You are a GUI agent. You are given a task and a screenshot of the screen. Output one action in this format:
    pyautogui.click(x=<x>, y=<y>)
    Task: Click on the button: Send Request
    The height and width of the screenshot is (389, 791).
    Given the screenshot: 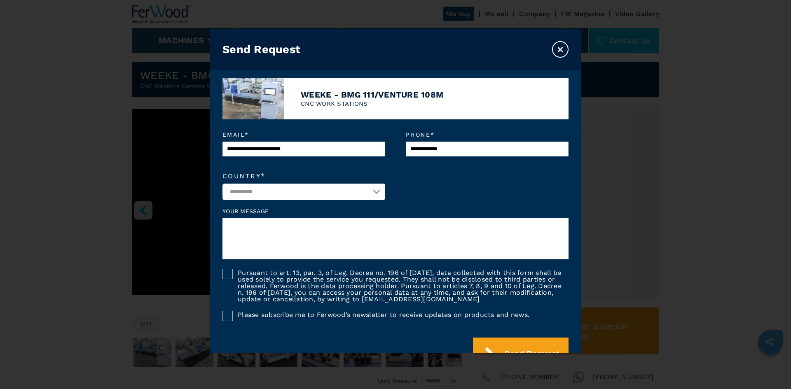 What is the action you would take?
    pyautogui.click(x=521, y=354)
    